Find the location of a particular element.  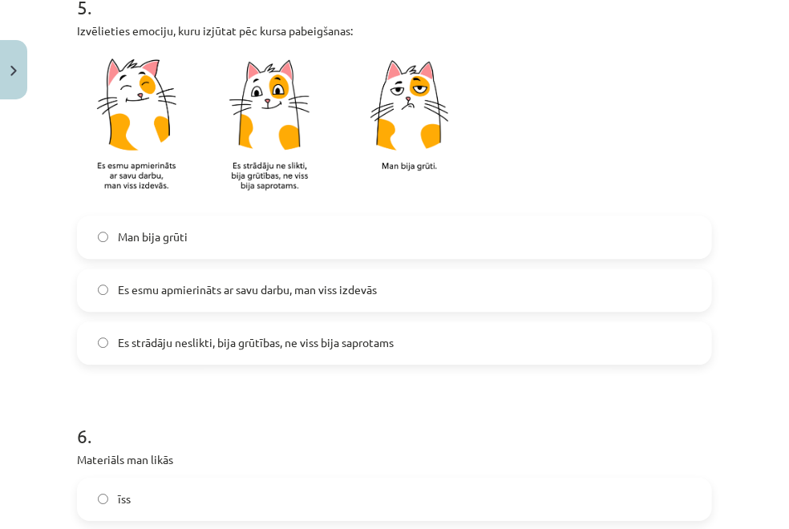

p: Materiāls man likās is located at coordinates (395, 460).